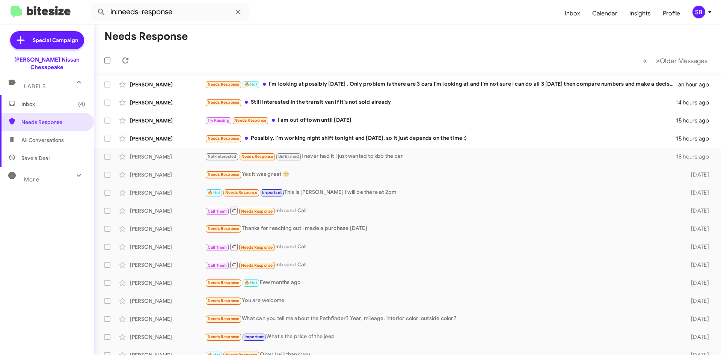 This screenshot has width=721, height=355. Describe the element at coordinates (35, 158) in the screenshot. I see `span: Save a Deal` at that location.